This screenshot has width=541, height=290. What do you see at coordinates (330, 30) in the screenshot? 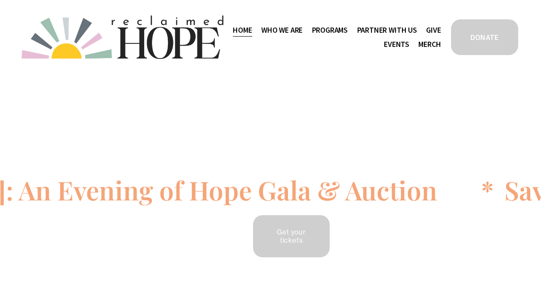
I see `span: Programs` at bounding box center [330, 30].